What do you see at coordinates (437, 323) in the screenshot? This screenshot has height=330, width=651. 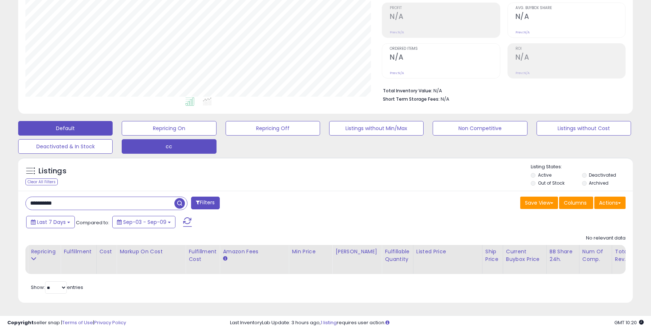 I see `div: Last InventoryLab Update: 3 hours ago, requires user action.` at bounding box center [437, 323].